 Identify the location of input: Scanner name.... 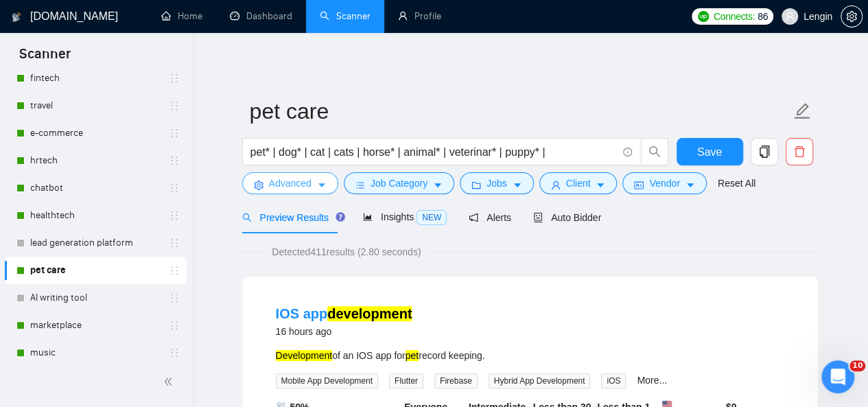
(521, 111).